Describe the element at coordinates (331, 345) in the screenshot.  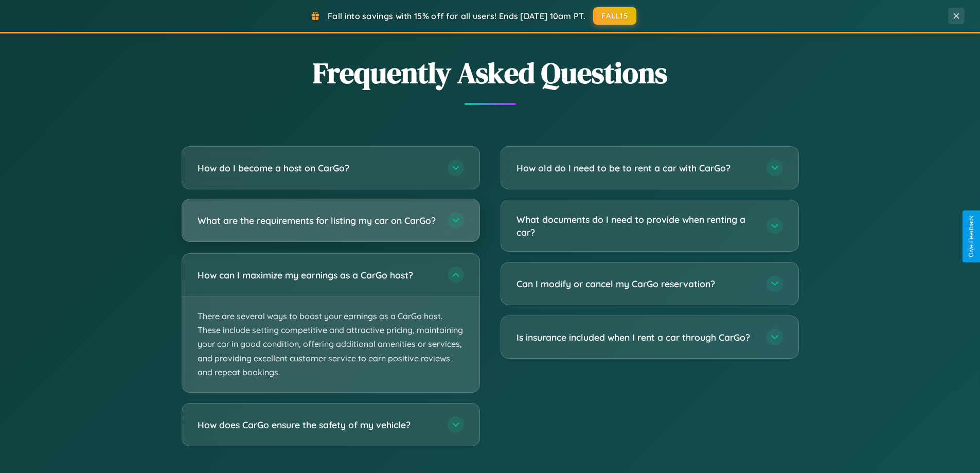
I see `p: There are several ways to boost your earnings as a CarGo host. These include setting competitive ...` at that location.